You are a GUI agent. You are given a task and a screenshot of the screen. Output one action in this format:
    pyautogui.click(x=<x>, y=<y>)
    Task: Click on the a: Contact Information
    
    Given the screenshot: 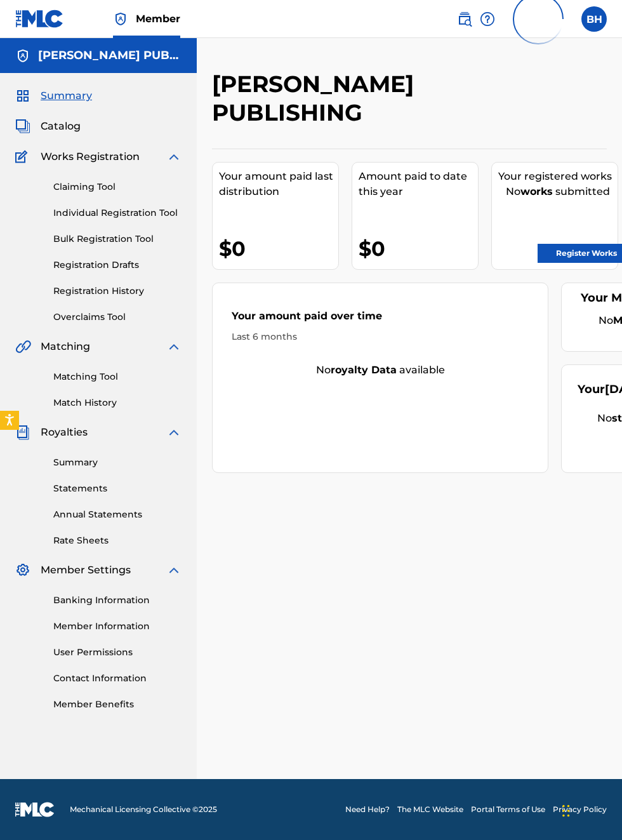 What is the action you would take?
    pyautogui.click(x=118, y=679)
    